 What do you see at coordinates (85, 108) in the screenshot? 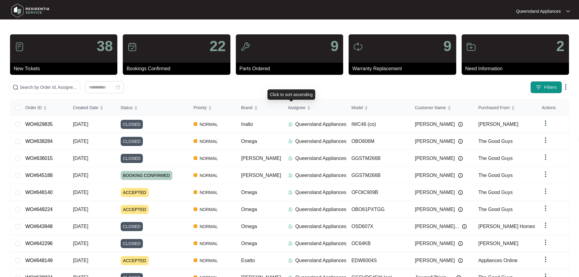
I see `span: Created Date` at bounding box center [85, 108].